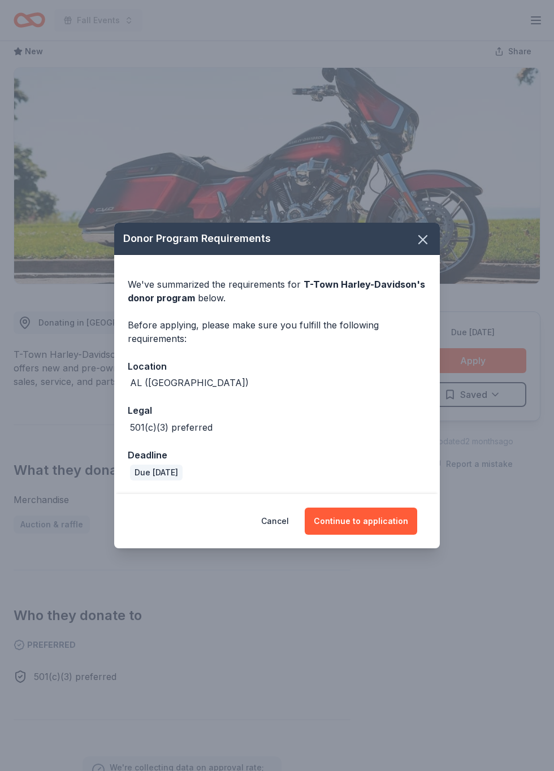 Image resolution: width=554 pixels, height=771 pixels. I want to click on div: Donor Program Requirements, so click(277, 238).